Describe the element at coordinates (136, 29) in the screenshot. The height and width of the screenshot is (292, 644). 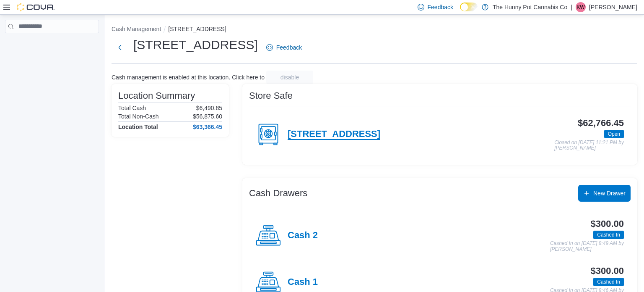
I see `button: Cash Management` at that location.